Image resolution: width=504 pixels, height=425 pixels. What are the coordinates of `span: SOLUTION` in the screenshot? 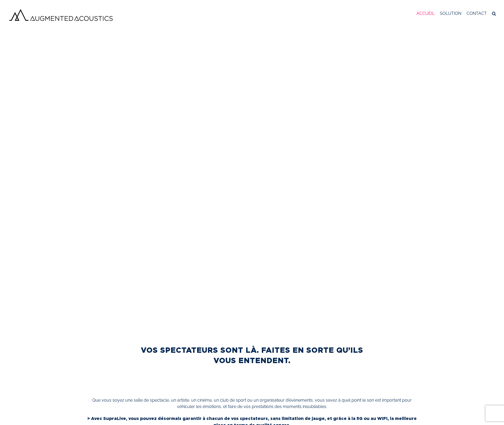 It's located at (451, 13).